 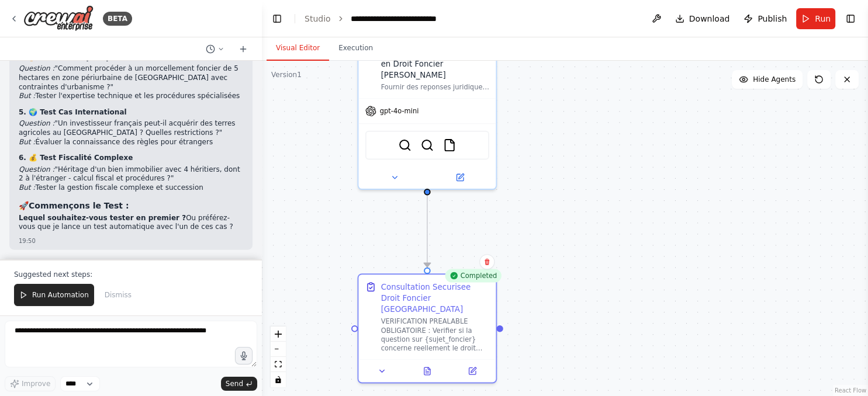 What do you see at coordinates (767, 79) in the screenshot?
I see `button: Hide Agents` at bounding box center [767, 79].